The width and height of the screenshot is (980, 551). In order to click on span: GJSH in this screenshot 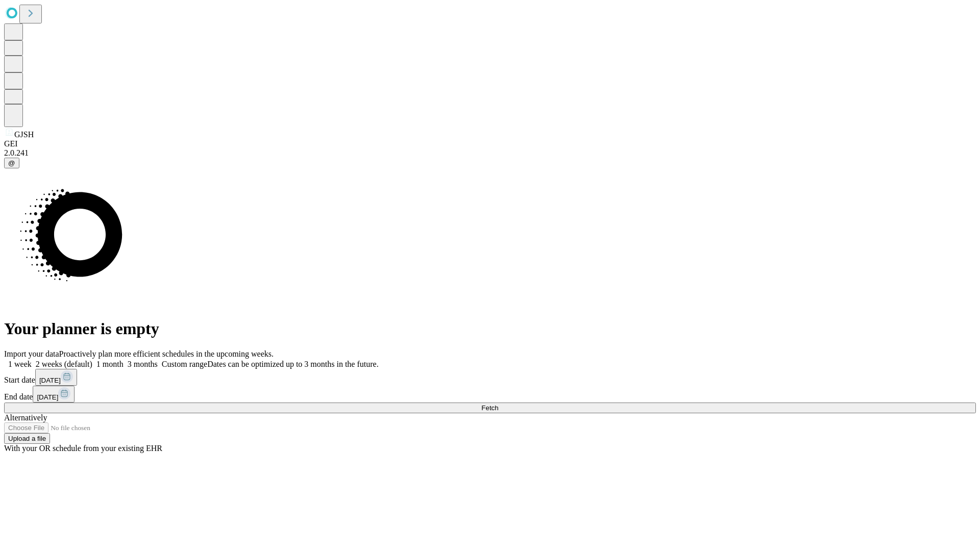, I will do `click(24, 134)`.